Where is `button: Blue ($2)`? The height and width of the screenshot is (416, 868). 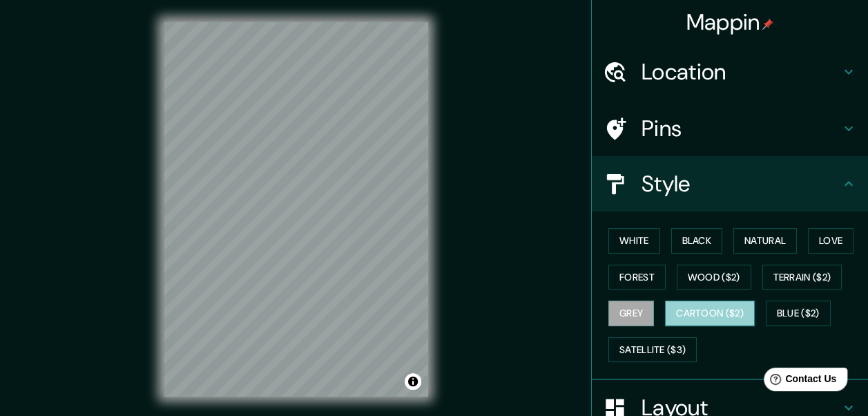 button: Blue ($2) is located at coordinates (798, 313).